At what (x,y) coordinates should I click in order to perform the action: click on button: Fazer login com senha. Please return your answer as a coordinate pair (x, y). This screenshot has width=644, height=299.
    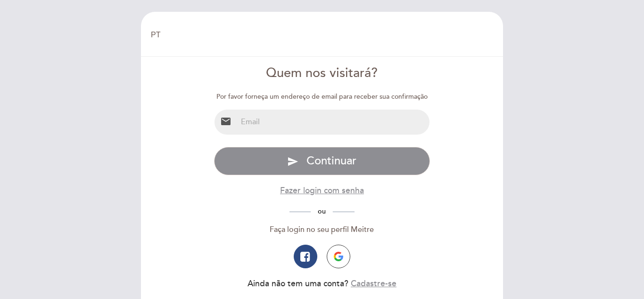
    Looking at the image, I should click on (322, 190).